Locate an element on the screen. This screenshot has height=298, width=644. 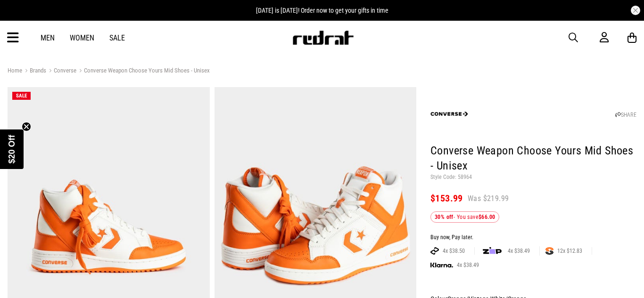
span: 12x $12.83 is located at coordinates (569, 251).